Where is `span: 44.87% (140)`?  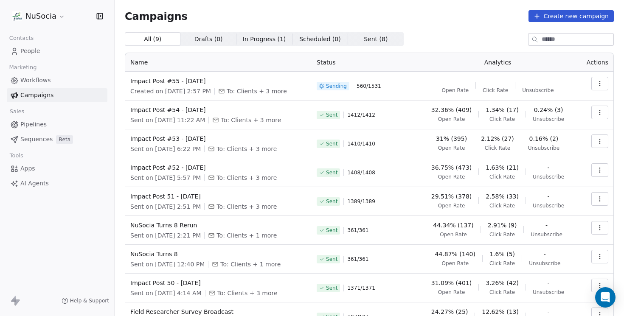 span: 44.87% (140) is located at coordinates (455, 254).